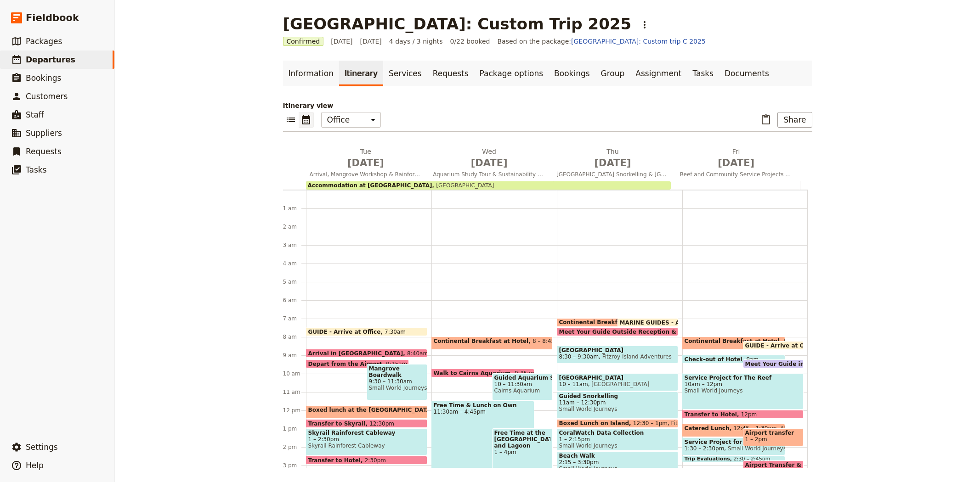 The image size is (980, 482). Describe the element at coordinates (489, 158) in the screenshot. I see `h2: Wed` at that location.